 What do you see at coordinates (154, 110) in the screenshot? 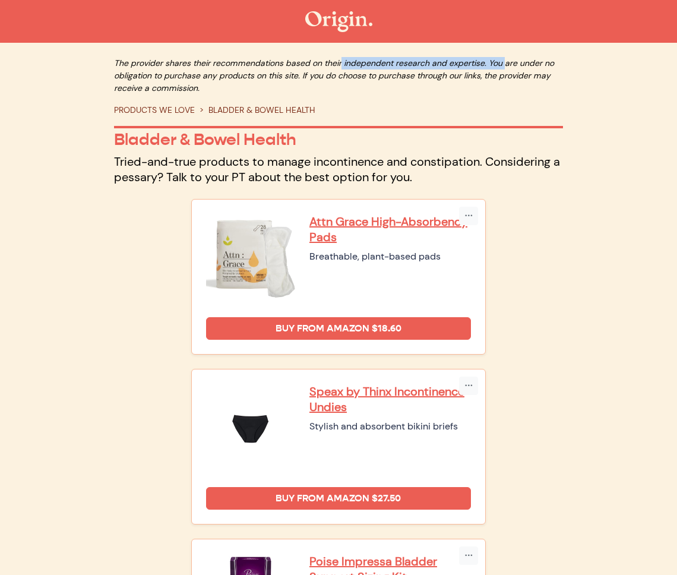
I see `a: PRODUCTS WE LOVE` at bounding box center [154, 110].